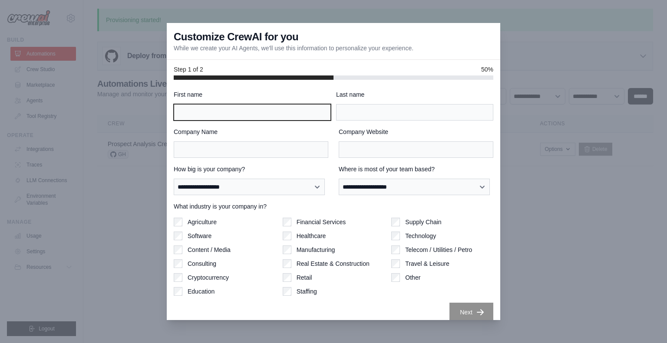 This screenshot has width=667, height=343. Describe the element at coordinates (471, 313) in the screenshot. I see `button: Next` at that location.